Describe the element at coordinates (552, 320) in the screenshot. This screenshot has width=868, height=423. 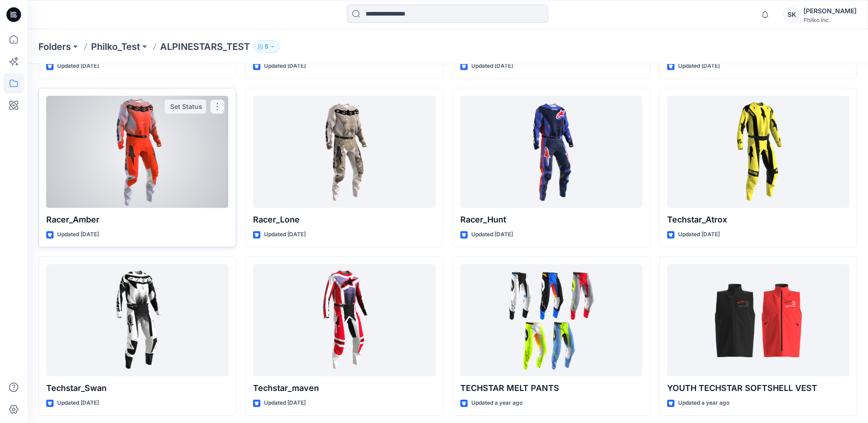
I see `a: TECHSTAR MELT PANTS` at that location.